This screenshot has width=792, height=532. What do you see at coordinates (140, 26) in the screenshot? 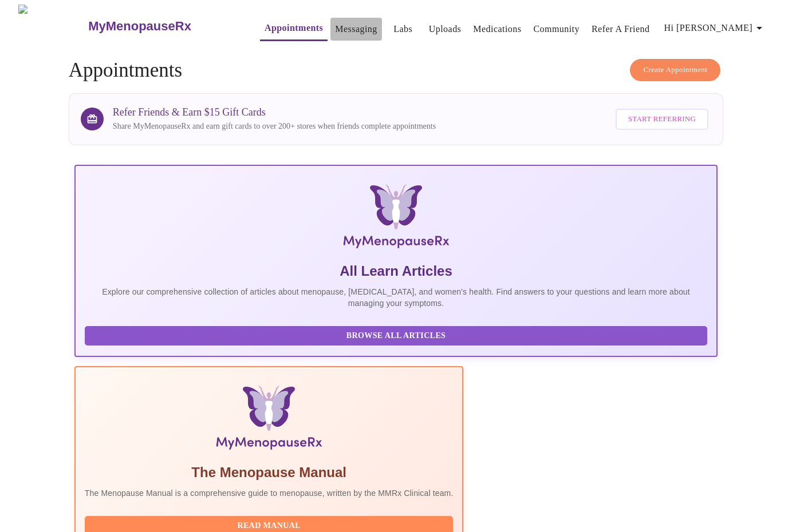
I see `h3: MyMenopauseRx` at bounding box center [140, 26].